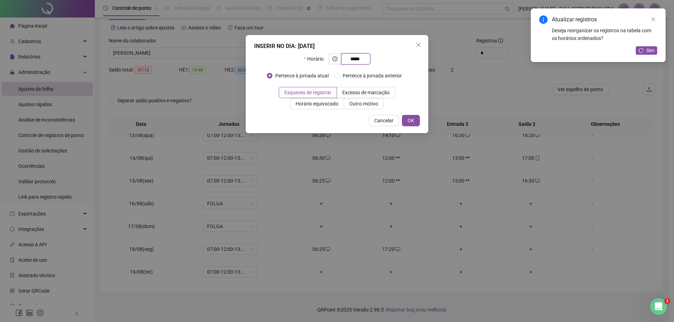 This screenshot has width=674, height=322. What do you see at coordinates (308, 93) in the screenshot?
I see `span: Esqueceu de registrar` at bounding box center [308, 93].